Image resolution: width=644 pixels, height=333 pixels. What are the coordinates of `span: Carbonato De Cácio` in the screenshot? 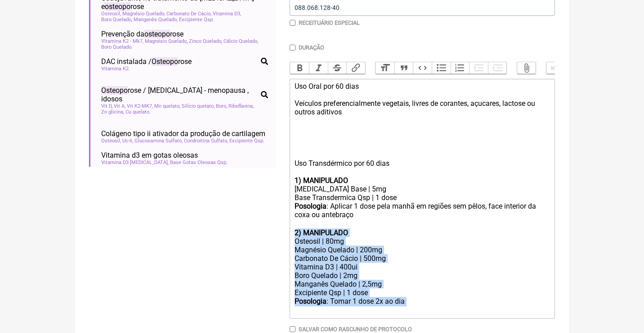 It's located at (189, 13).